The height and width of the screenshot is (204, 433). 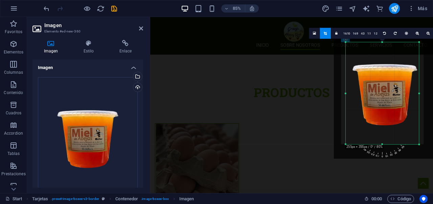 What do you see at coordinates (395, 33) in the screenshot?
I see `a: Girar 90° a la derecha` at bounding box center [395, 33].